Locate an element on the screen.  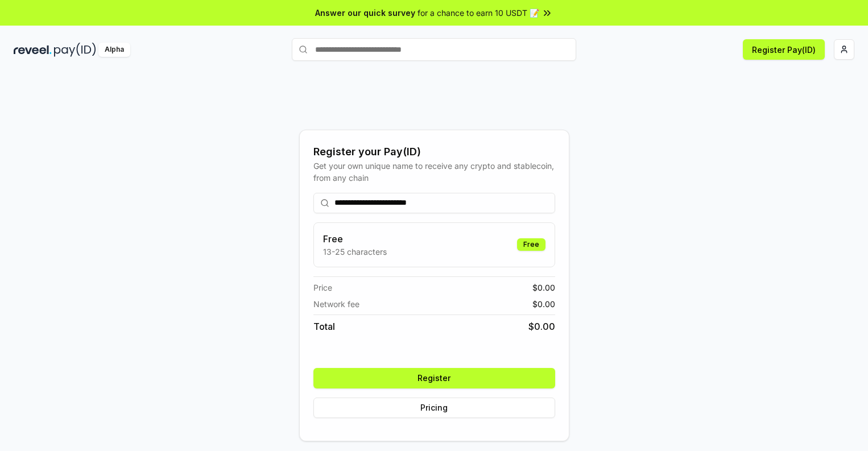
img: reveel_dark is located at coordinates (32, 49).